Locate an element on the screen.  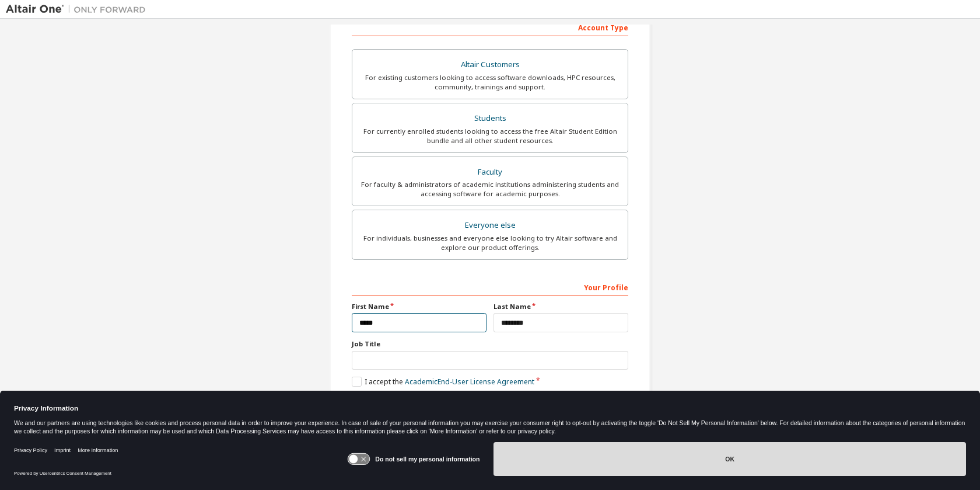
div: Faculty is located at coordinates (490, 172).